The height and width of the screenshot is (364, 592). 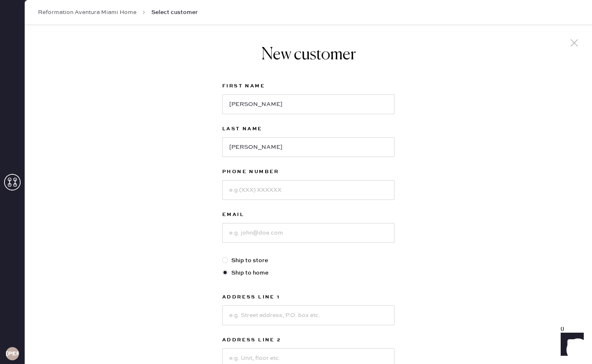 What do you see at coordinates (309, 273) in the screenshot?
I see `label: Ship to home` at bounding box center [309, 273].